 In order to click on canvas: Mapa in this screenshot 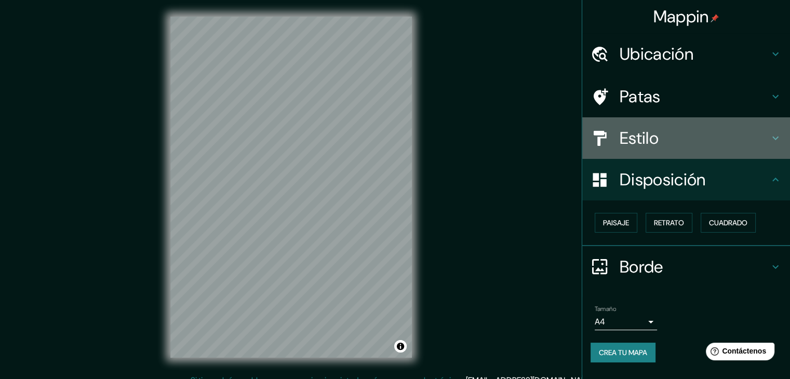, I will do `click(291, 187)`.